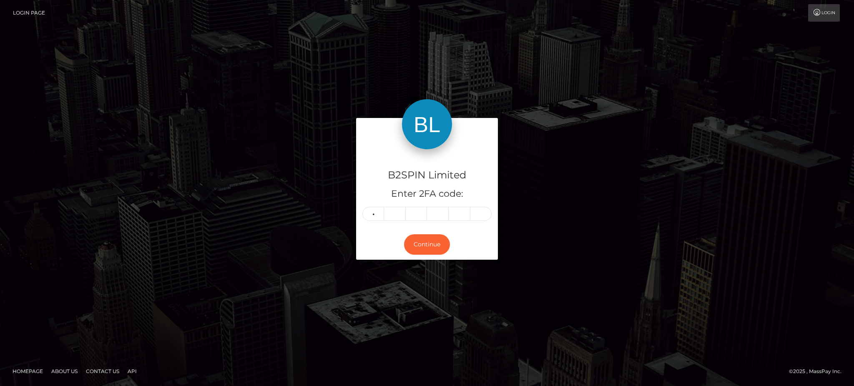 This screenshot has height=386, width=854. What do you see at coordinates (427, 244) in the screenshot?
I see `button: Continue` at bounding box center [427, 244].